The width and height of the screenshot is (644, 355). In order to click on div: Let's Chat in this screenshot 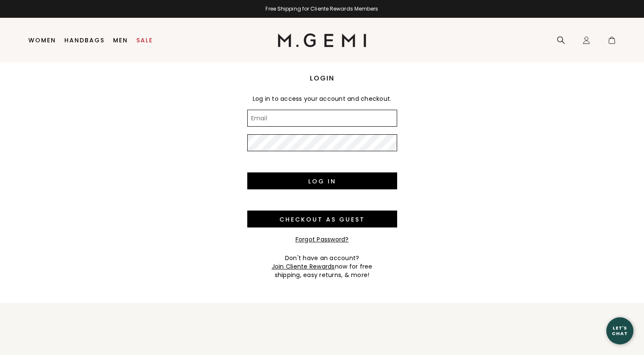, I will do `click(620, 330)`.